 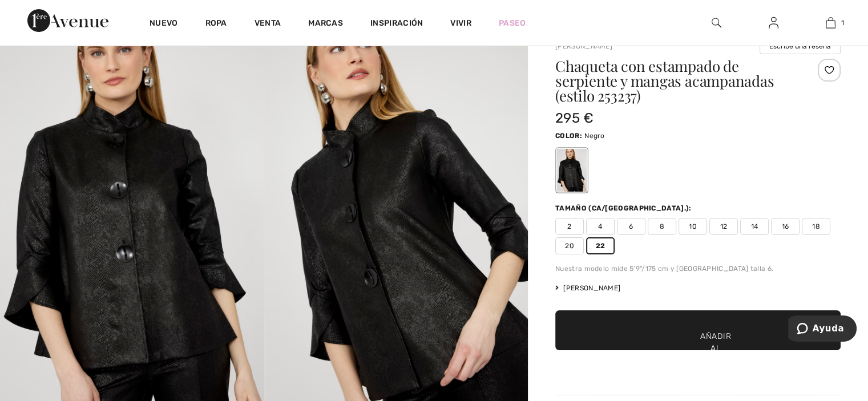 What do you see at coordinates (268, 24) in the screenshot?
I see `a: Venta` at bounding box center [268, 24].